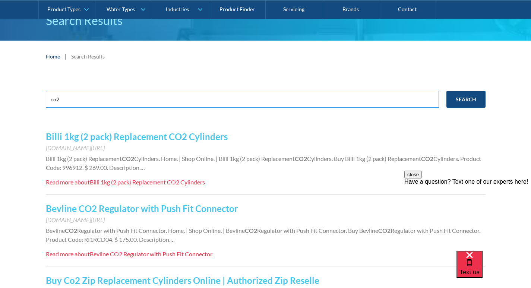  I want to click on a: Billi 1kg (2 pack) Replacement CO2 Cylinders, so click(137, 136).